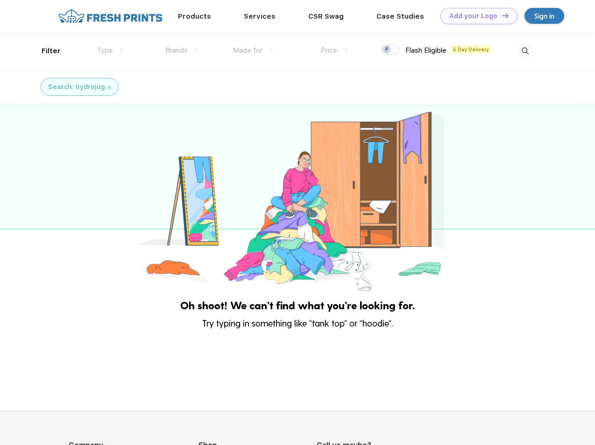 The image size is (595, 445). What do you see at coordinates (247, 50) in the screenshot?
I see `span: Made for` at bounding box center [247, 50].